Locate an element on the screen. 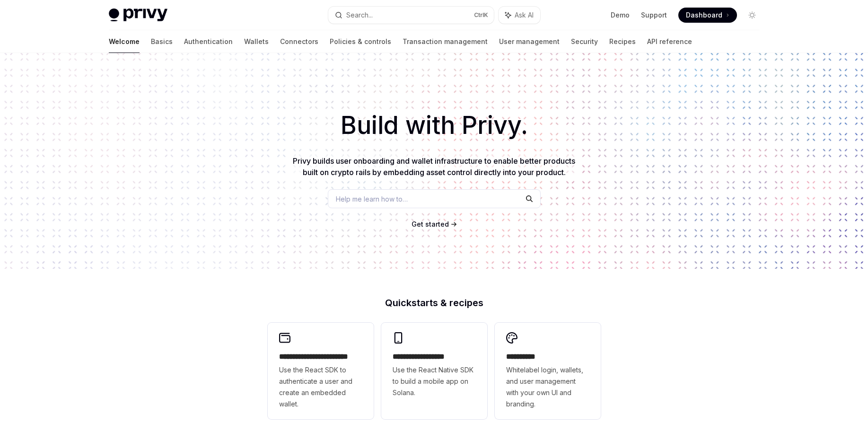 This screenshot has width=868, height=441. span: Ask AI is located at coordinates (524, 15).